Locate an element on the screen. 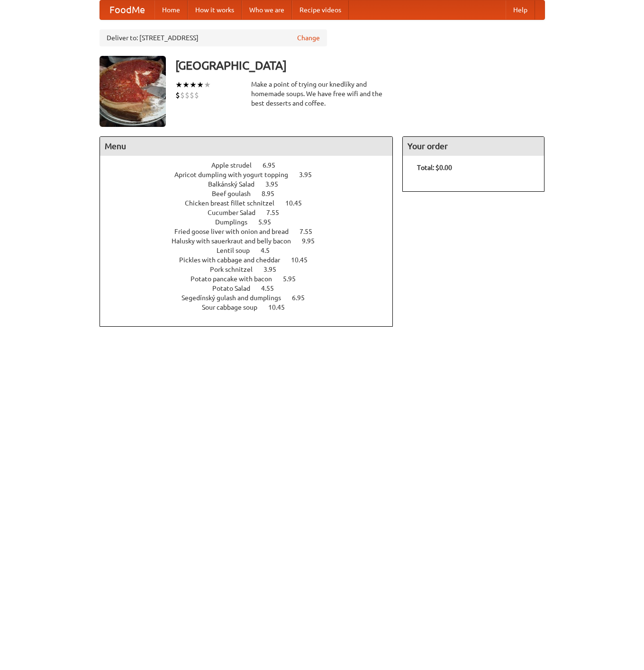 The image size is (644, 670). span: Dumplings is located at coordinates (236, 222).